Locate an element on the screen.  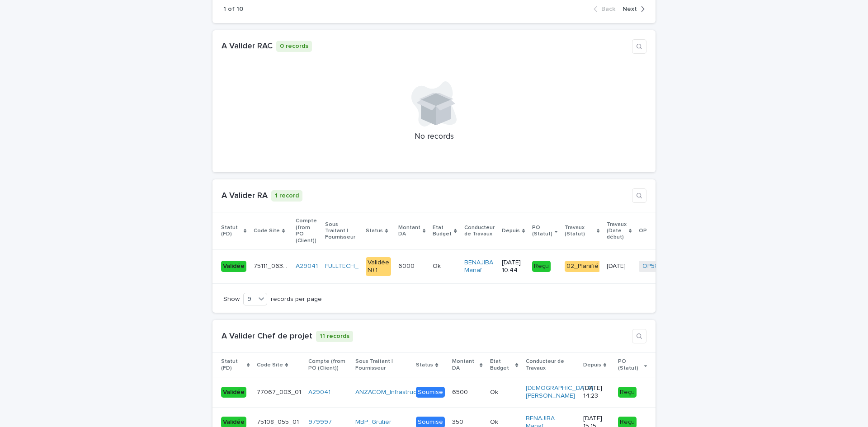
a: ANZACOM_Infrastructure is located at coordinates (391, 392).